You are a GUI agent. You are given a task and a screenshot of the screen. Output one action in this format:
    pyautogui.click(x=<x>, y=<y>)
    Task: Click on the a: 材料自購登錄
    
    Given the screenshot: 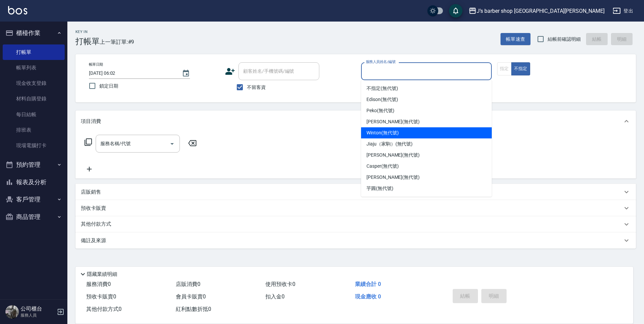 What is the action you would take?
    pyautogui.click(x=33, y=99)
    